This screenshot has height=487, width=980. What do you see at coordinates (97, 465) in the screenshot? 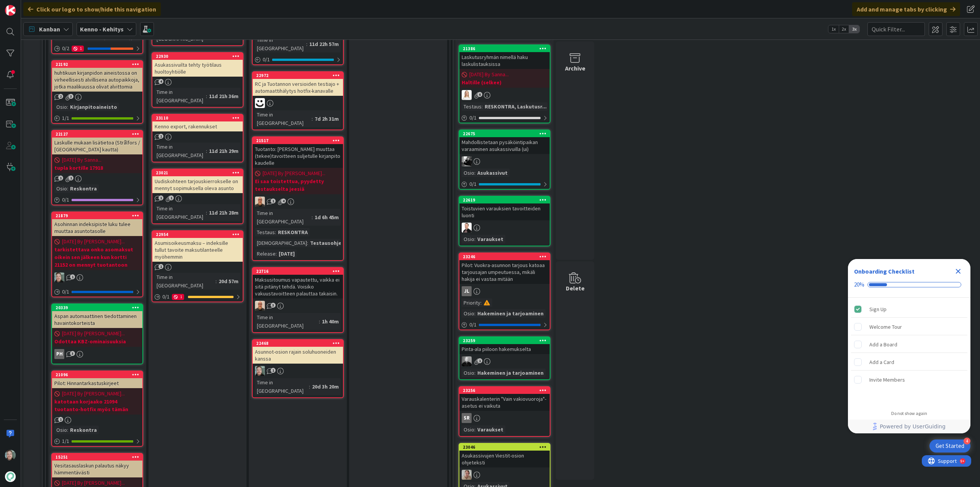
I see `div: 15251Vesitasauslaskun palautus näkyy hämmentävästi` at bounding box center [97, 465].